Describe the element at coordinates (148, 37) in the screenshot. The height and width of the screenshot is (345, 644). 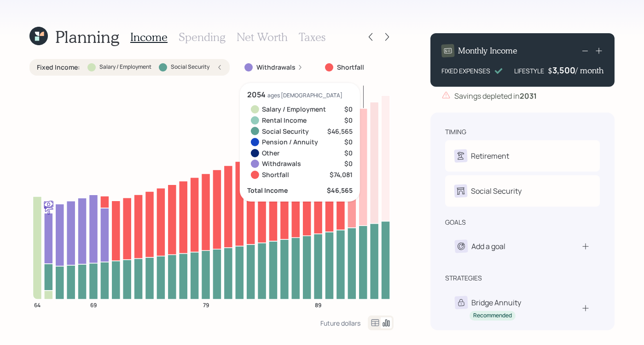
I see `h3: Income` at that location.